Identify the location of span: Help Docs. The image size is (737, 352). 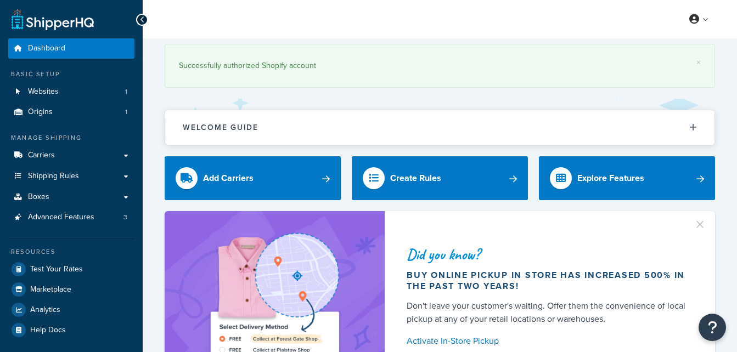
(48, 330).